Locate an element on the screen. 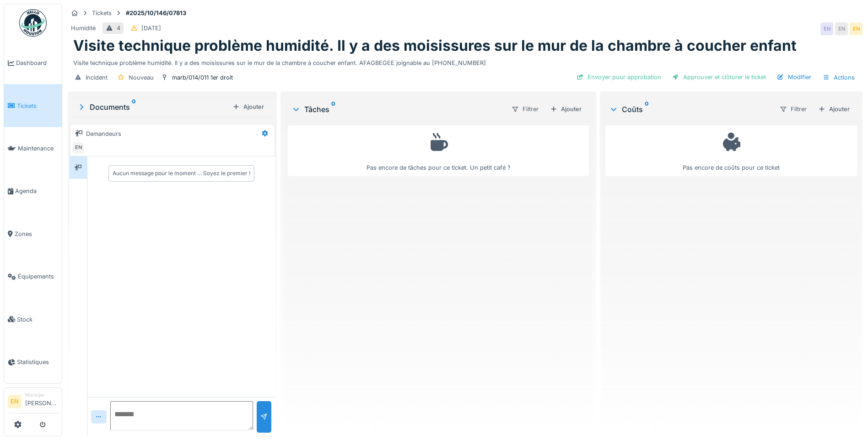 This screenshot has height=440, width=868. div: Demandeurs is located at coordinates (104, 133).